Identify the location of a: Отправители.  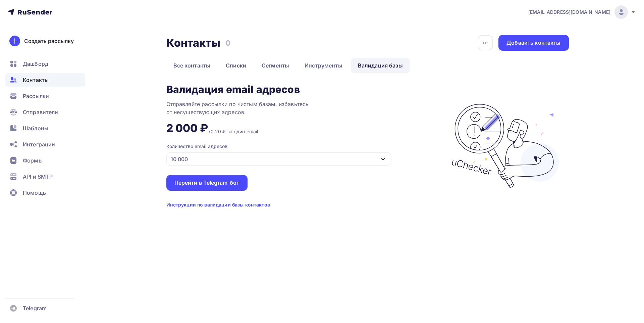
(45, 112).